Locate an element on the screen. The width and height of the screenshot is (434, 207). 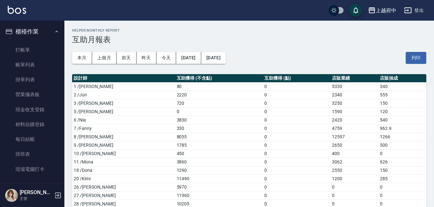
td: 1590 is located at coordinates (354, 111).